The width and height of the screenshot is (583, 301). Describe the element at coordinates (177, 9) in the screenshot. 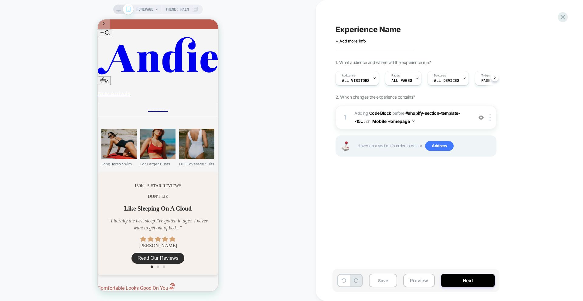

I see `span: Theme: MAIN` at that location.